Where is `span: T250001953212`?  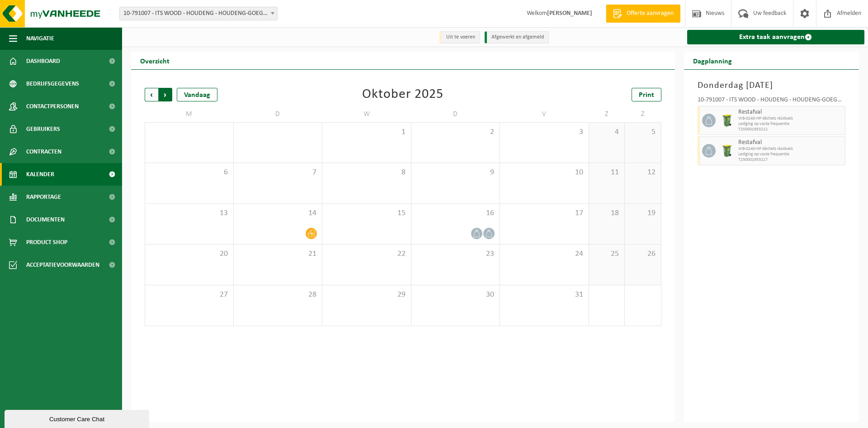 span: T250001953212 is located at coordinates (791, 130).